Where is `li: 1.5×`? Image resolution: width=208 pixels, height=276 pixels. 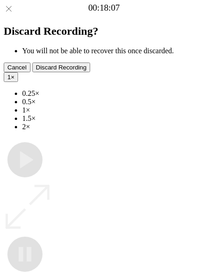
li: 1.5× is located at coordinates (113, 118).